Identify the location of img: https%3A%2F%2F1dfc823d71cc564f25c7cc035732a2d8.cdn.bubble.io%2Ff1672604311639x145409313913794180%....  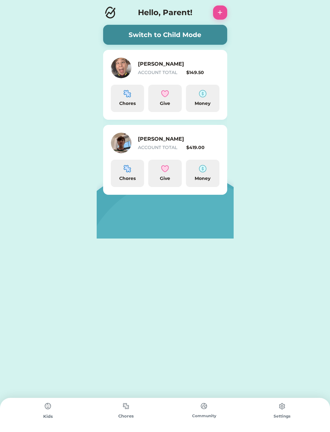
(121, 143).